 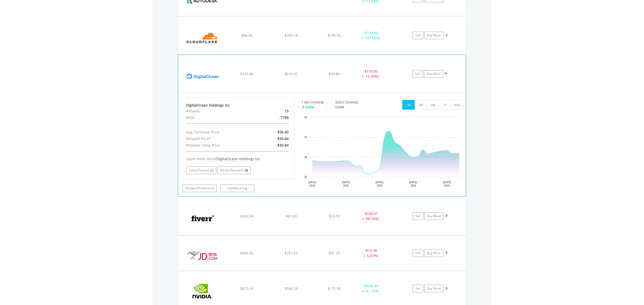 What do you see at coordinates (371, 253) in the screenshot?
I see `div: - (- 5.41%)` at bounding box center [371, 253].